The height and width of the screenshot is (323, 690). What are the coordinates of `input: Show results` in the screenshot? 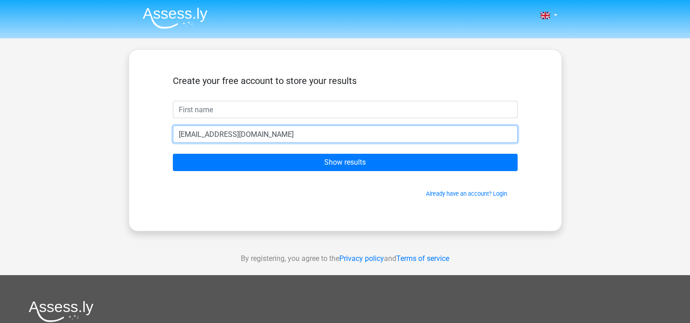 It's located at (345, 162).